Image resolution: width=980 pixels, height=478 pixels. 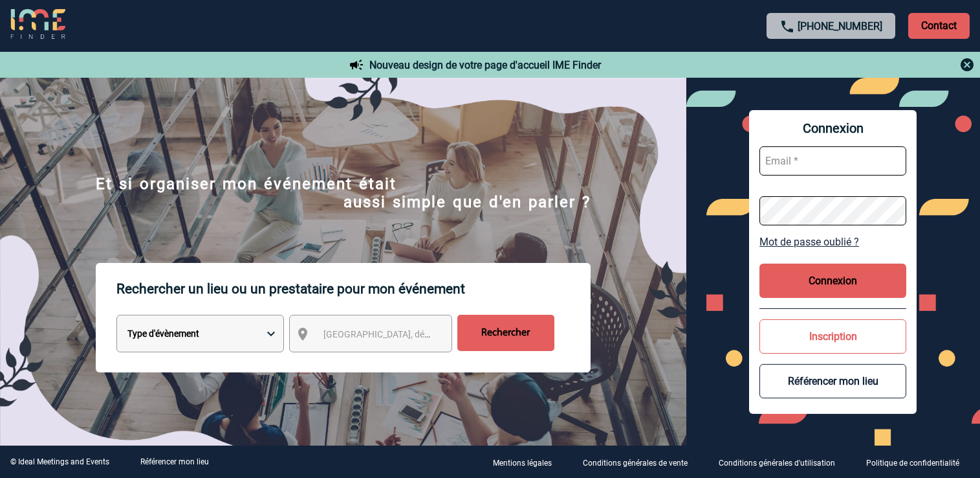 I want to click on a: Politique de confidentialité, so click(x=918, y=462).